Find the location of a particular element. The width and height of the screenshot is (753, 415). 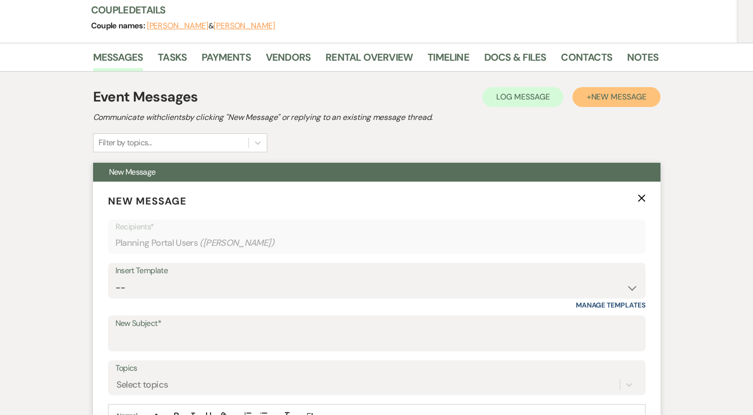

button: +New Message is located at coordinates (616, 97).